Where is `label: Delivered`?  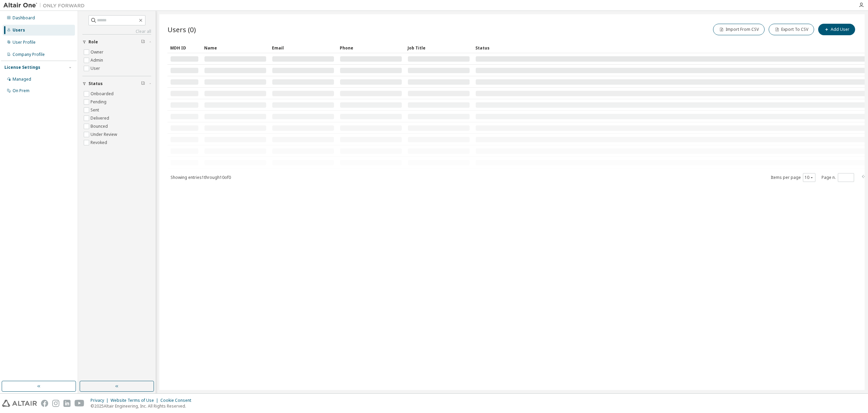 label: Delivered is located at coordinates (100, 118).